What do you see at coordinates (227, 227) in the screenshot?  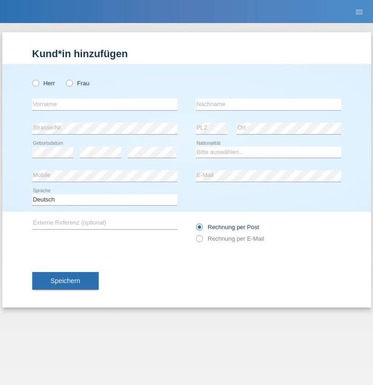 I see `label: Rechnung per Post` at bounding box center [227, 227].